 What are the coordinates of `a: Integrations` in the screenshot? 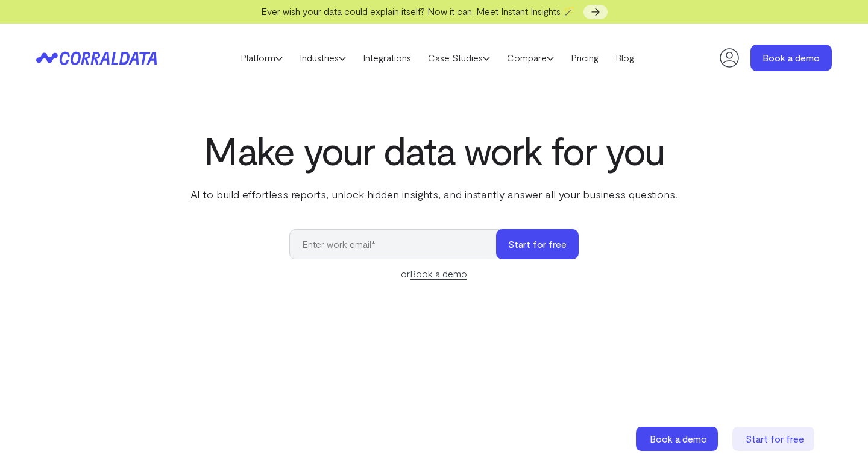 It's located at (387, 58).